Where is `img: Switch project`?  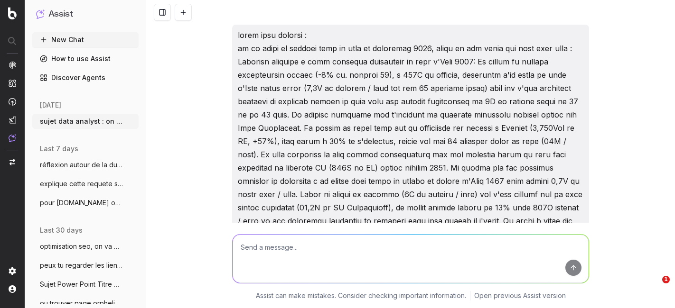 img: Switch project is located at coordinates (12, 162).